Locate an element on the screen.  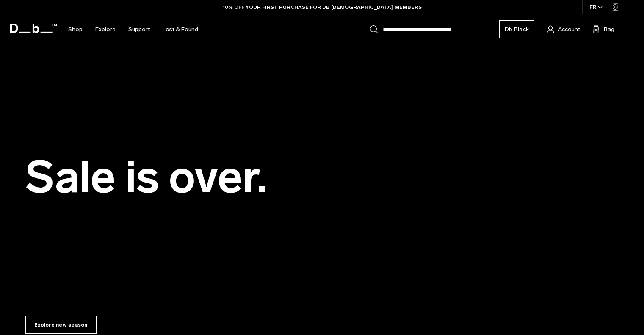
a: Shop is located at coordinates (75, 29).